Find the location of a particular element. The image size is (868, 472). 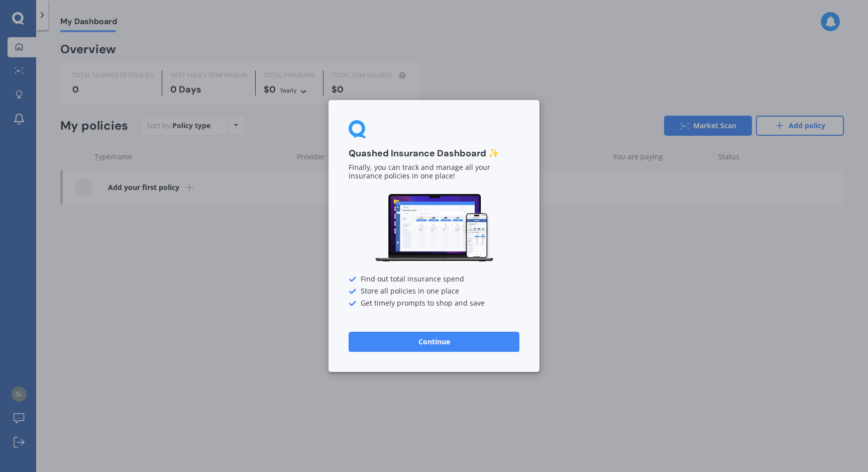

div: Find out total insurance spend is located at coordinates (434, 280).